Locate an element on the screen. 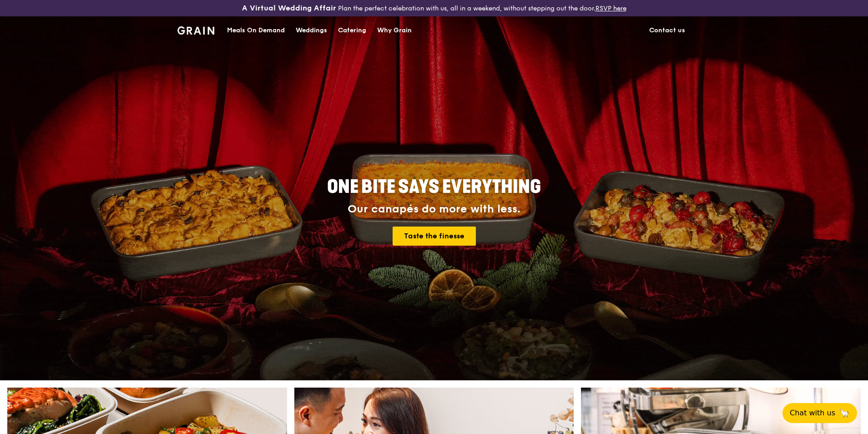  a: Contact us is located at coordinates (667, 30).